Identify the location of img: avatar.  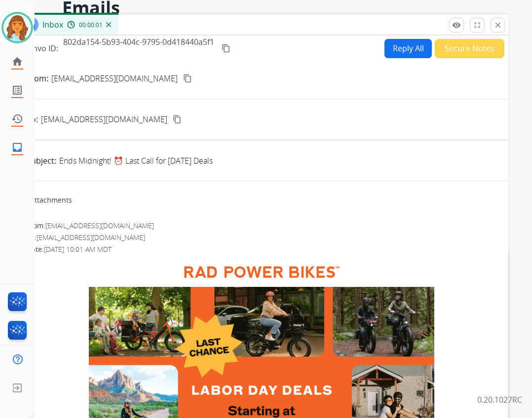
(18, 28).